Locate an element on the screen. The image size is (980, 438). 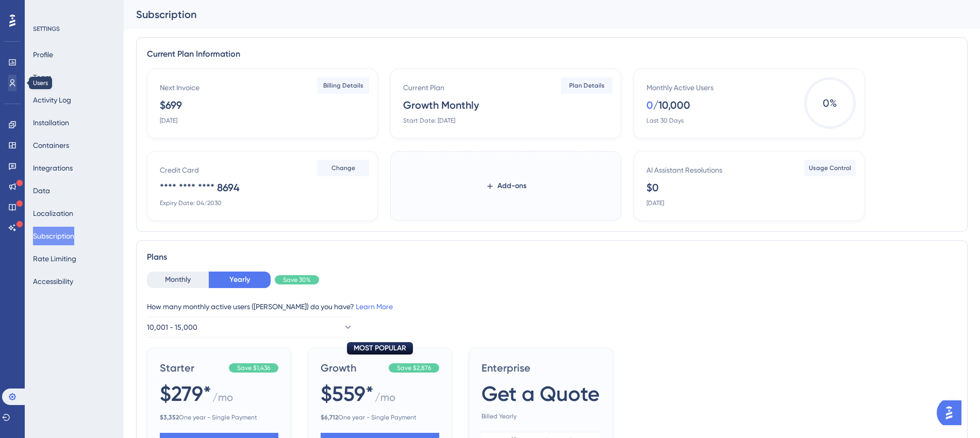
div: / 10,000 is located at coordinates (672, 106).